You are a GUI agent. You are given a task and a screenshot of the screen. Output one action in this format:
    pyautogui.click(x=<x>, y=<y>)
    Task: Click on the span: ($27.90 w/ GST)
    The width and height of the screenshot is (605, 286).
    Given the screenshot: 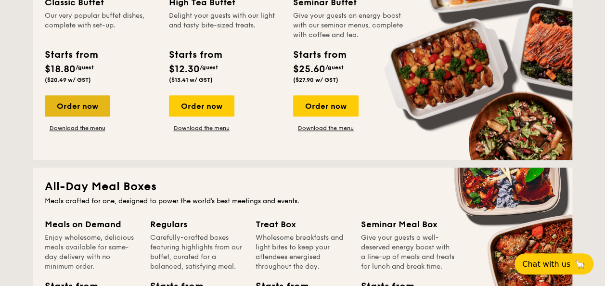 What is the action you would take?
    pyautogui.click(x=316, y=80)
    